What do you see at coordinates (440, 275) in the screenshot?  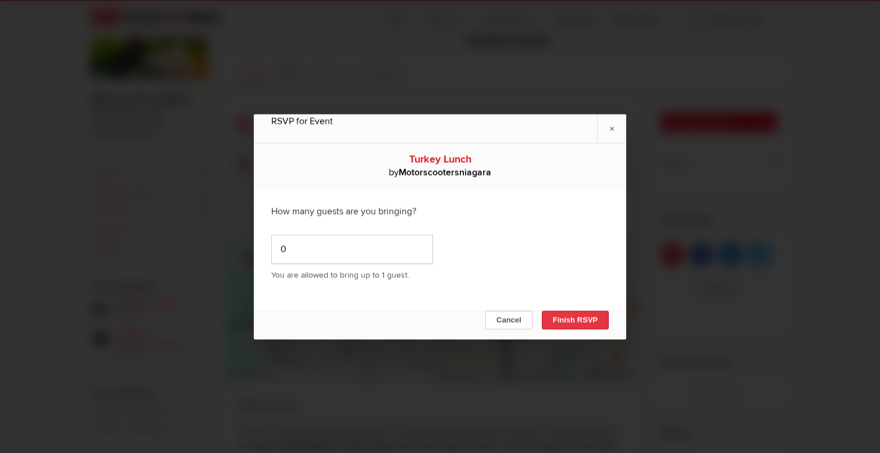 I see `p: You are allowed to bring up to 1 guest.` at bounding box center [440, 275].